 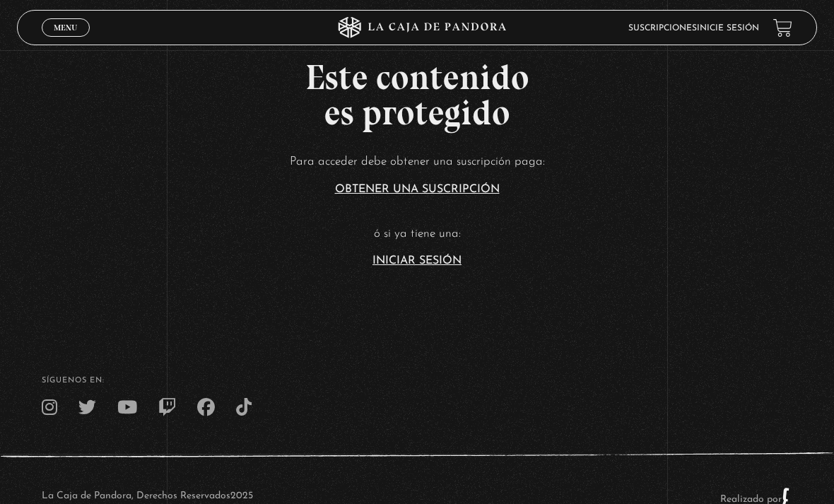 What do you see at coordinates (417, 189) in the screenshot?
I see `a: Obtener una suscripción` at bounding box center [417, 189].